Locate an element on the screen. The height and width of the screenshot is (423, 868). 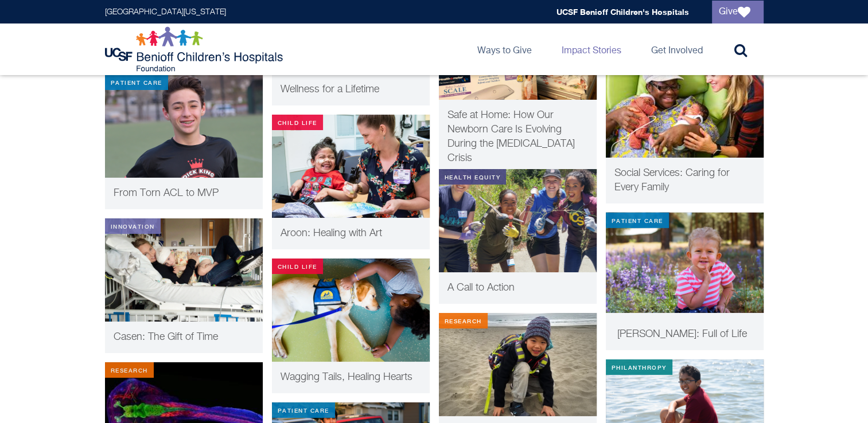
img: Logo for UCSF Benioff Children's Hospitals Foundation is located at coordinates (195, 49).